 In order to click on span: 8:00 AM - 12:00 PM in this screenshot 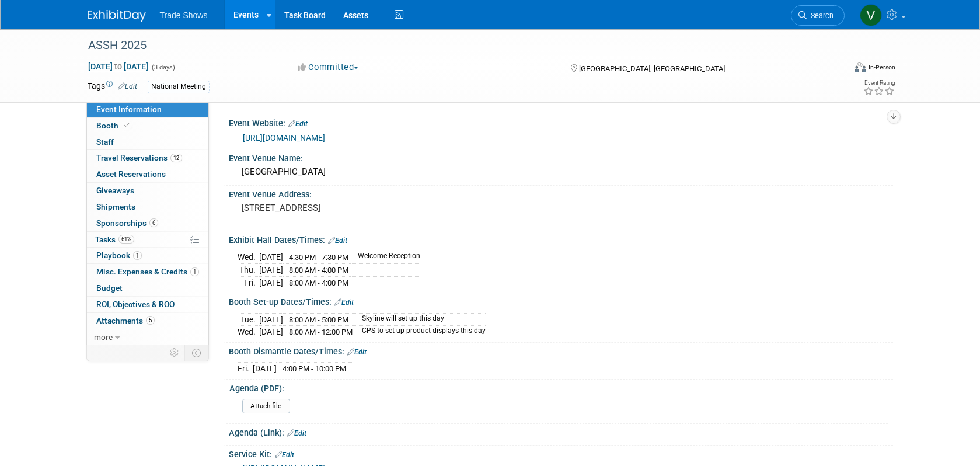, I will do `click(321, 332)`.